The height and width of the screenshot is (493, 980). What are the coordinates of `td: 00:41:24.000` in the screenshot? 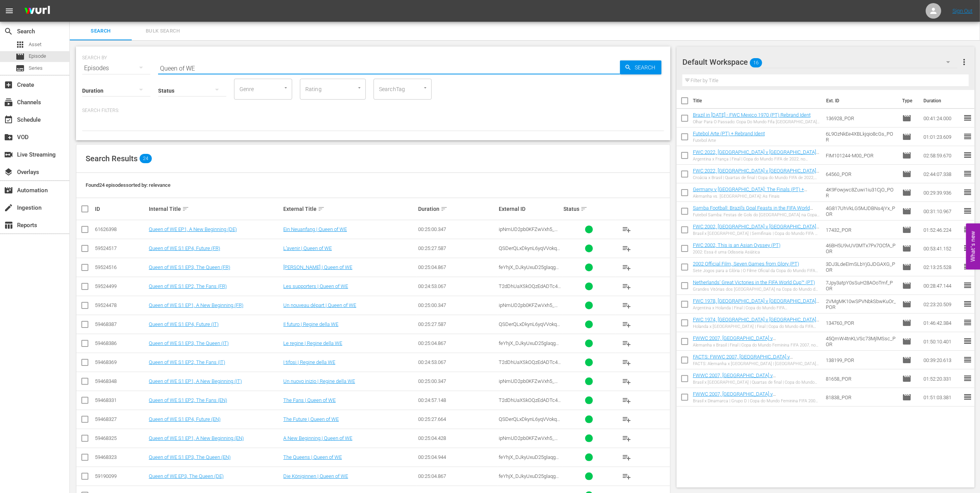 It's located at (941, 118).